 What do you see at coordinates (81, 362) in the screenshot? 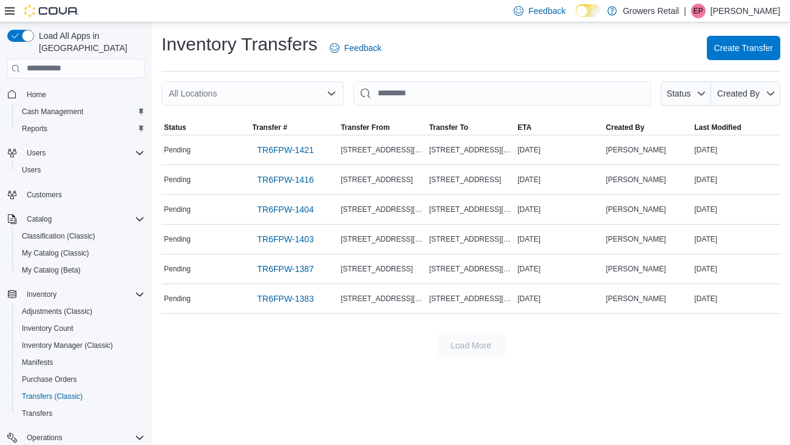
I see `button: Manifests` at bounding box center [81, 362].